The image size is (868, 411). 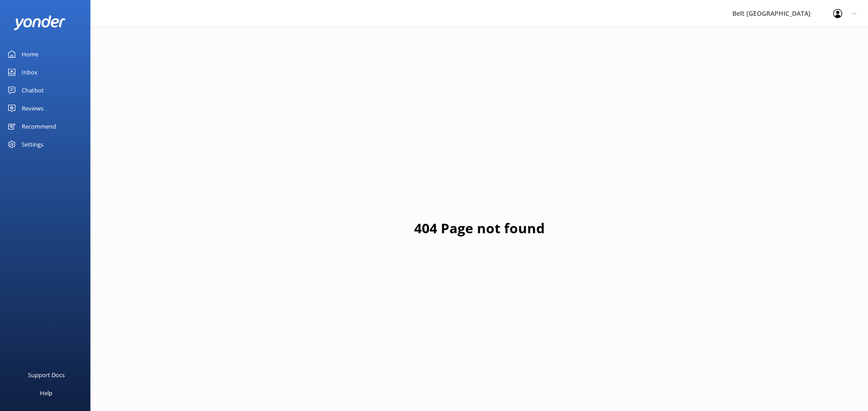 I want to click on div: Support Docs, so click(x=46, y=376).